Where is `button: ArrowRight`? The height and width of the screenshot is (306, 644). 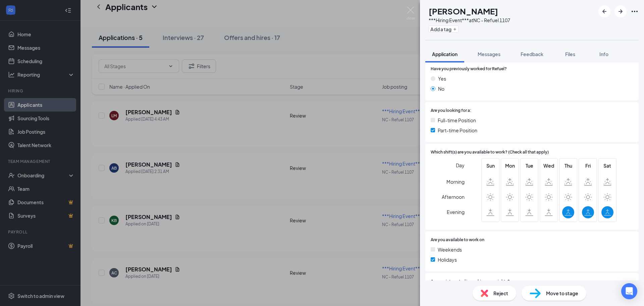
button: ArrowRight is located at coordinates (620, 11).